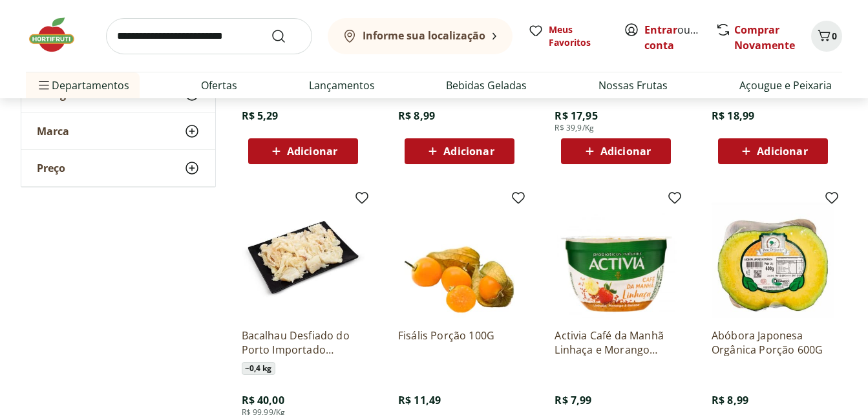 This screenshot has height=415, width=868. Describe the element at coordinates (219, 85) in the screenshot. I see `a: Ofertas` at that location.